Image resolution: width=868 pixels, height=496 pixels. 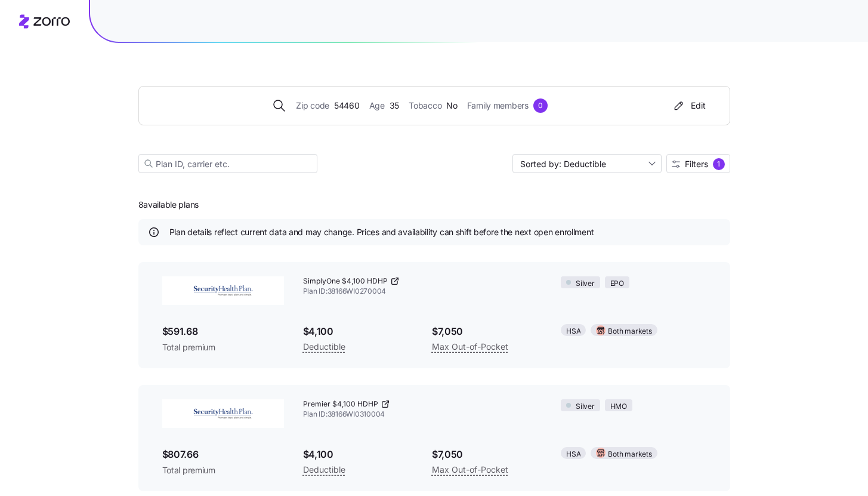 I want to click on input: Plan ID, carrier etc., so click(x=228, y=163).